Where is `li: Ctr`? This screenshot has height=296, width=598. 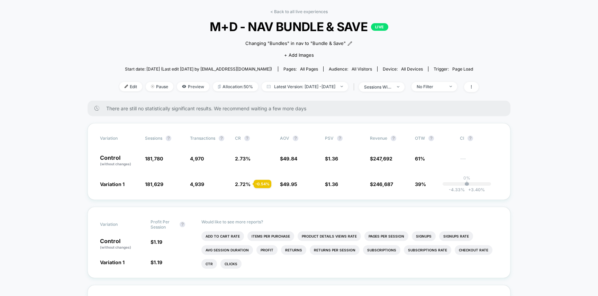 li: Ctr is located at coordinates (209, 264).